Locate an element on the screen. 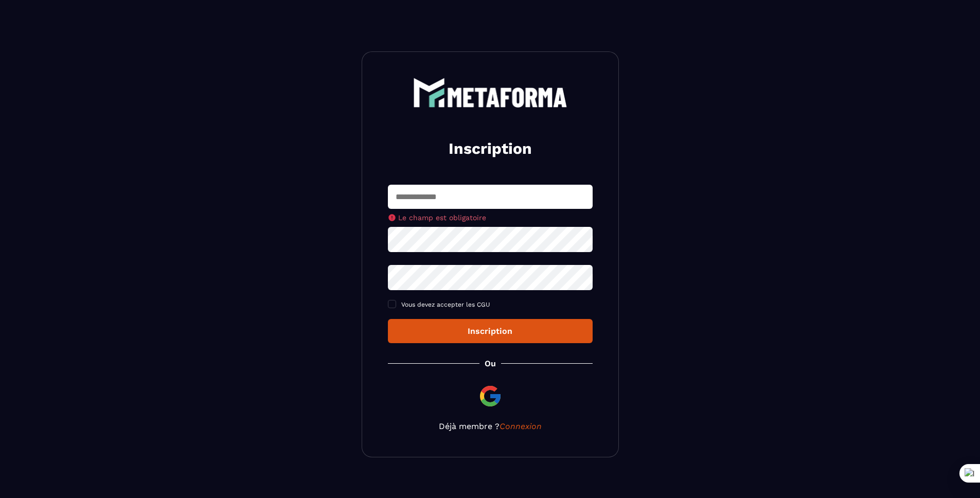  img: google is located at coordinates (490, 396).